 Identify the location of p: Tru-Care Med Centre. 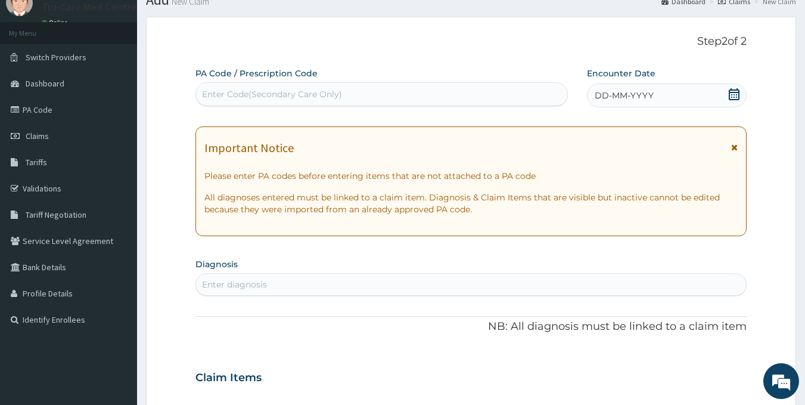
(89, 7).